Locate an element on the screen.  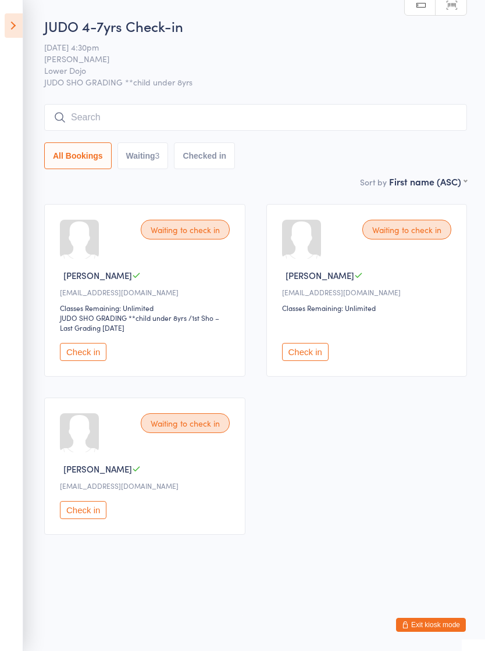
button: All Bookings is located at coordinates (78, 156).